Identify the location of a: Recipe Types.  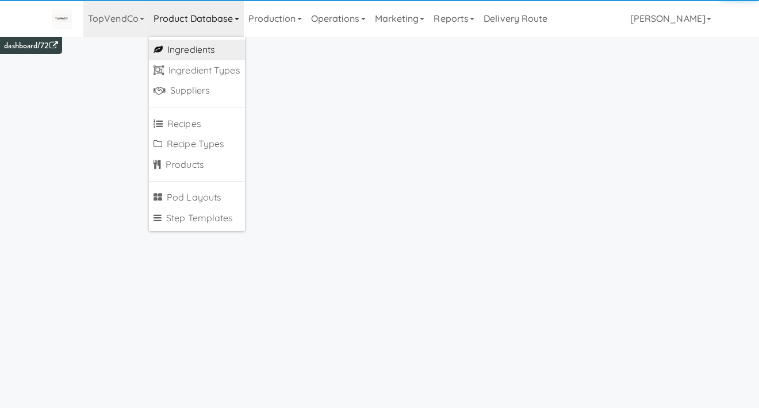
(197, 144).